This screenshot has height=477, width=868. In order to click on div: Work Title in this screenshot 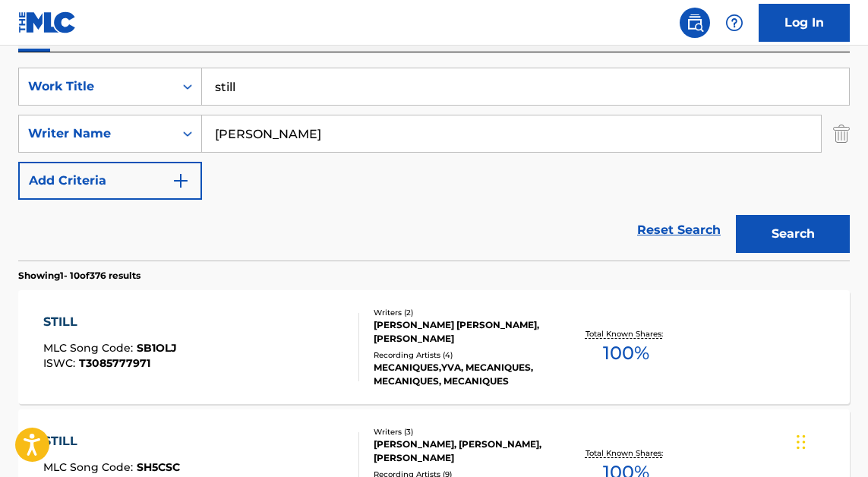, I will do `click(97, 86)`.